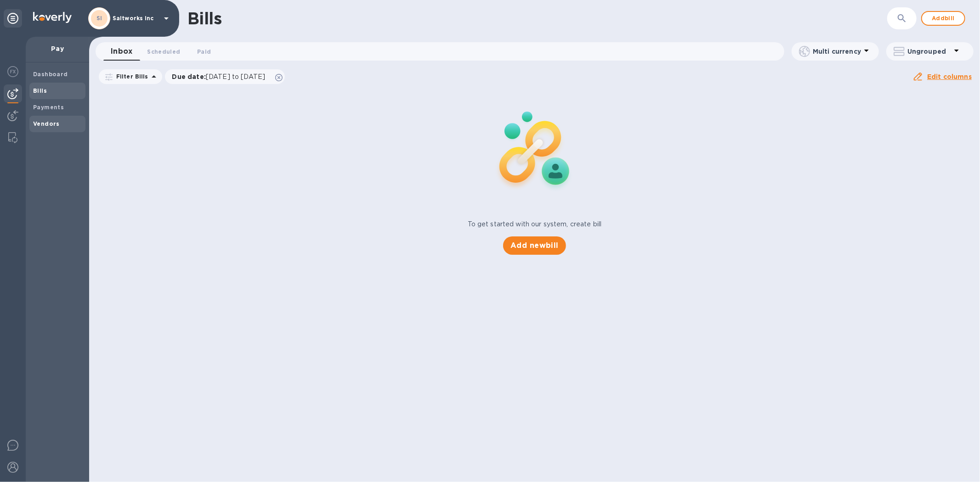 Image resolution: width=980 pixels, height=482 pixels. Describe the element at coordinates (136, 18) in the screenshot. I see `p: Saltworks Inc` at that location.